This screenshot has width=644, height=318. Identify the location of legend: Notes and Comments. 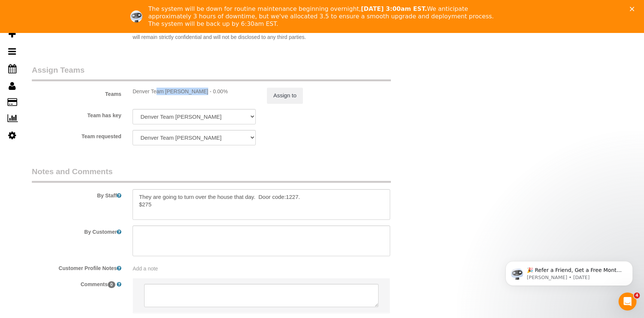
(211, 174).